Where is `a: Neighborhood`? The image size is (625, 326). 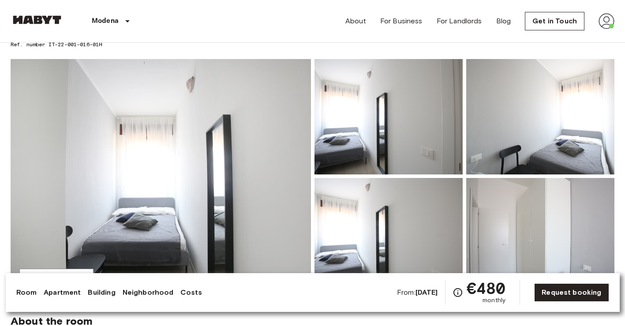
a: Neighborhood is located at coordinates (148, 293).